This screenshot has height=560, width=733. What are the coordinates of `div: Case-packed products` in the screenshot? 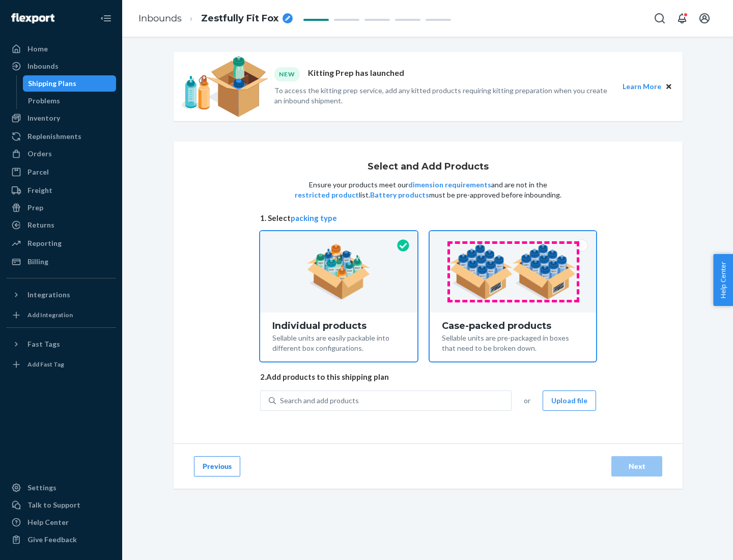 It's located at (513, 326).